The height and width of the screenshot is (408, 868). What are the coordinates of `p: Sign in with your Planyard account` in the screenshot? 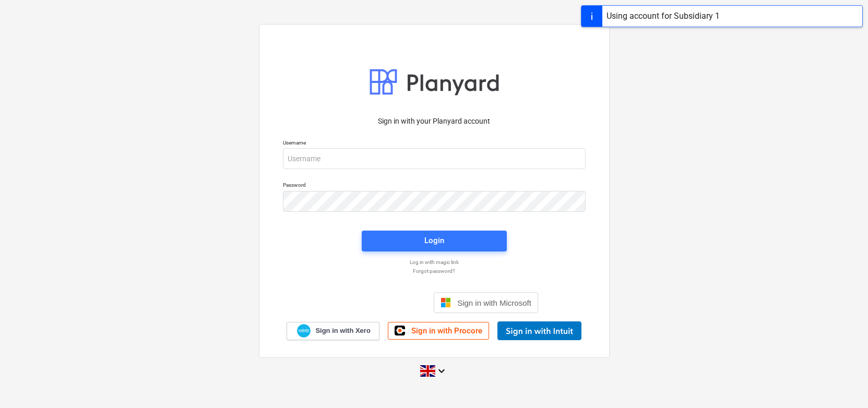 It's located at (434, 121).